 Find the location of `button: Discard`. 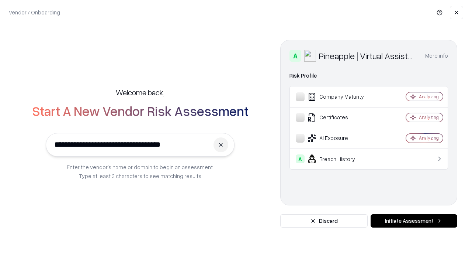

button: Discard is located at coordinates (324, 221).